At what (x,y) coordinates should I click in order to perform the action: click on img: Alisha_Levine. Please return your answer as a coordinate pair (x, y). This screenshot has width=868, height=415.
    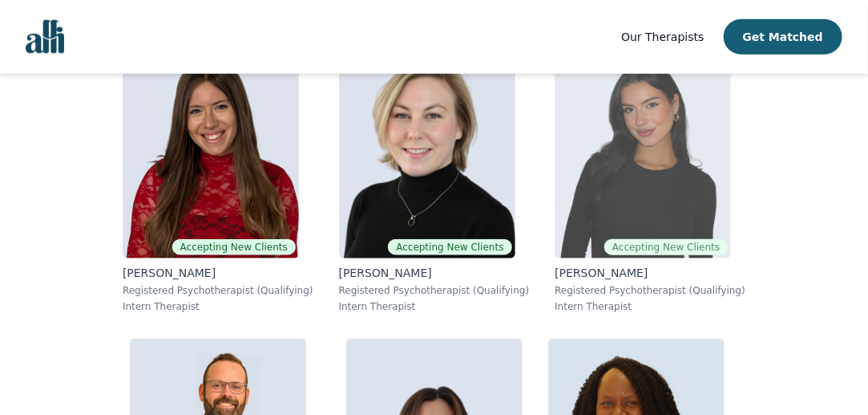
    Looking at the image, I should click on (211, 143).